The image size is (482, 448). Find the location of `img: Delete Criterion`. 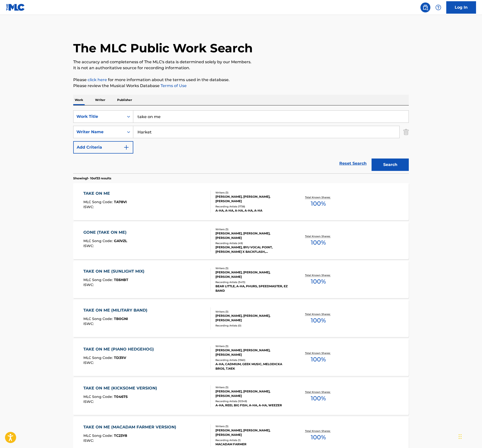

img: Delete Criterion is located at coordinates (406, 132).